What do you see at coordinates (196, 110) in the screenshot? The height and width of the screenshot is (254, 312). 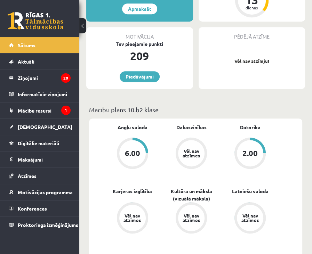 I see `p: Mācību plāns 10.b2 klase` at bounding box center [196, 110].